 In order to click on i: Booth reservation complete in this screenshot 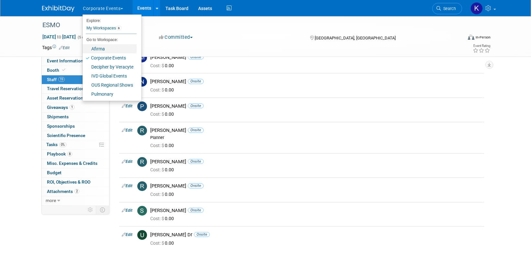, I will do `click(64, 70)`.